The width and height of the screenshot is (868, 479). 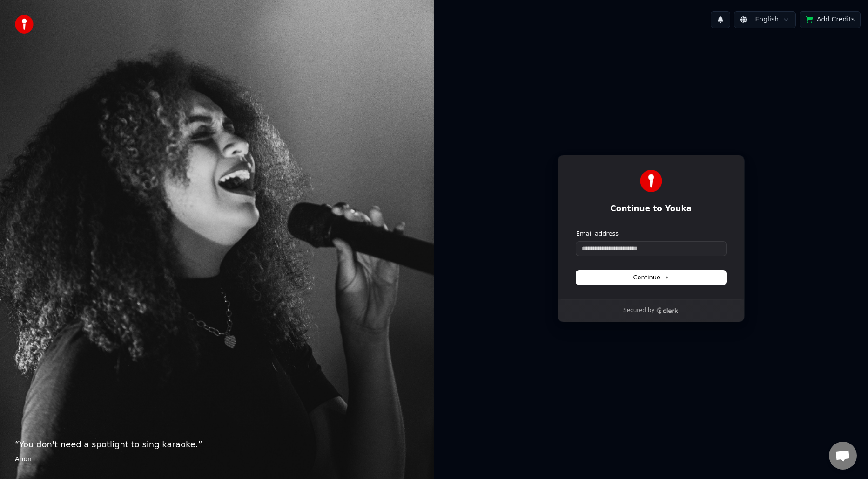 I want to click on h1: Continue to Youka, so click(x=651, y=209).